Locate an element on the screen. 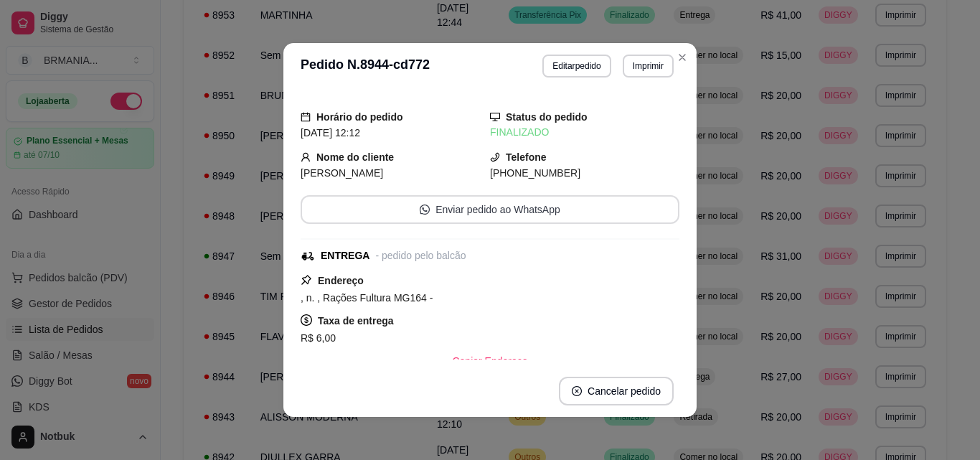 The image size is (980, 460). span: desktop is located at coordinates (495, 117).